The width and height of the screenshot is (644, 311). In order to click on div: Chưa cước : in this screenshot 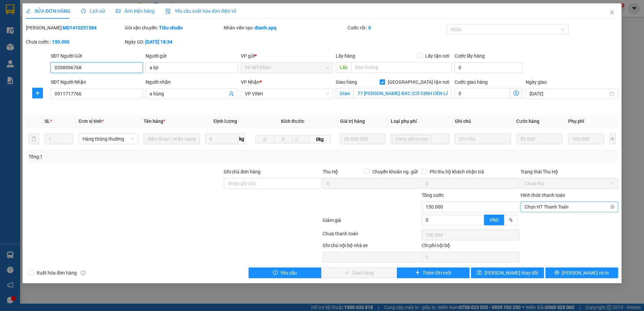, I will do `click(74, 42)`.